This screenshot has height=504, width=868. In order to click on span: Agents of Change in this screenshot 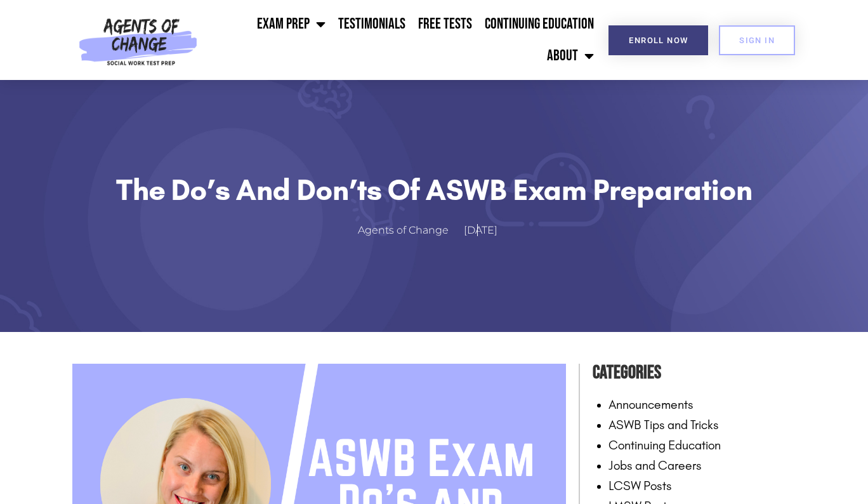, I will do `click(403, 230)`.